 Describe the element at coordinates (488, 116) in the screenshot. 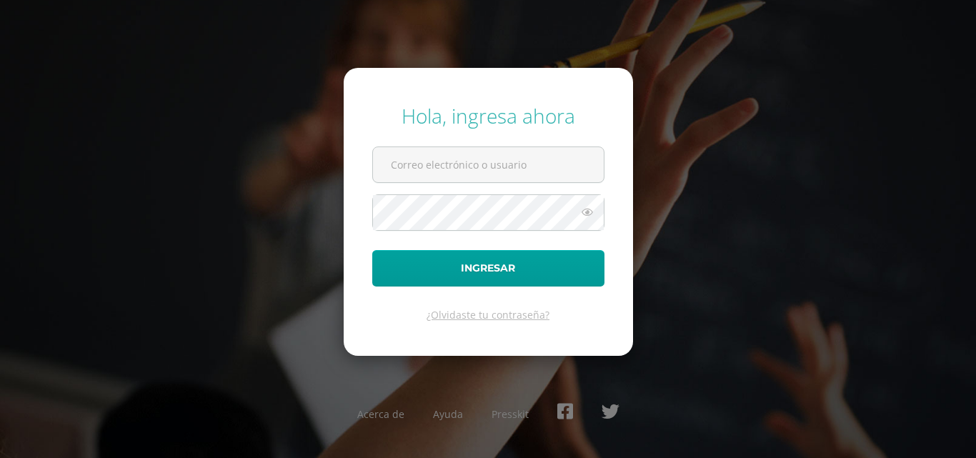

I see `div: Hola, ingresa ahora` at that location.